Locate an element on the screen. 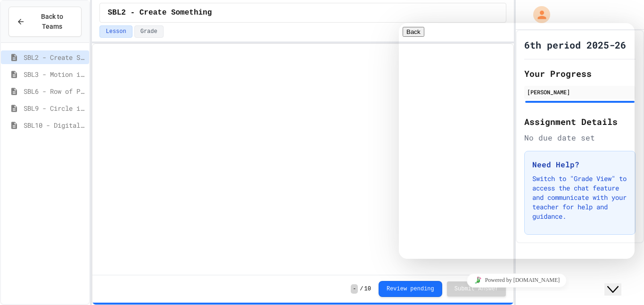  span: 10 is located at coordinates (368, 289).